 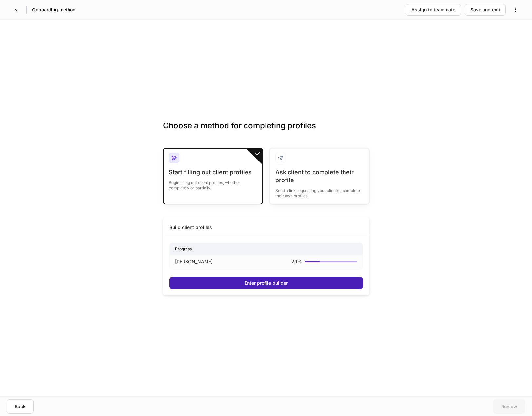 I want to click on div: Review, so click(x=509, y=406).